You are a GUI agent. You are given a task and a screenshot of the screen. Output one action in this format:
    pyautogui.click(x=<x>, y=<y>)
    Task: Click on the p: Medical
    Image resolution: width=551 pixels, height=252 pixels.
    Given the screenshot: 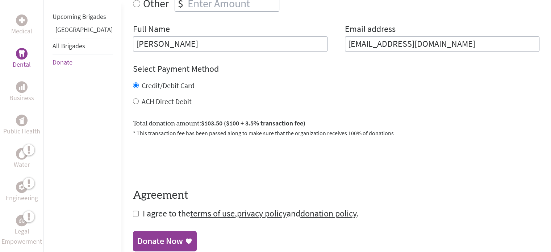 What is the action you would take?
    pyautogui.click(x=22, y=31)
    